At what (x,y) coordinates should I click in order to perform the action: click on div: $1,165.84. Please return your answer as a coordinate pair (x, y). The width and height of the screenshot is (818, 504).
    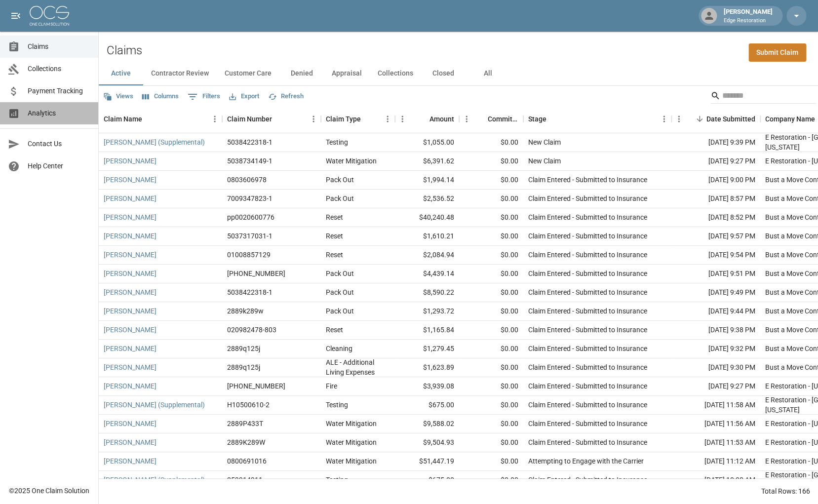
    Looking at the image, I should click on (427, 331).